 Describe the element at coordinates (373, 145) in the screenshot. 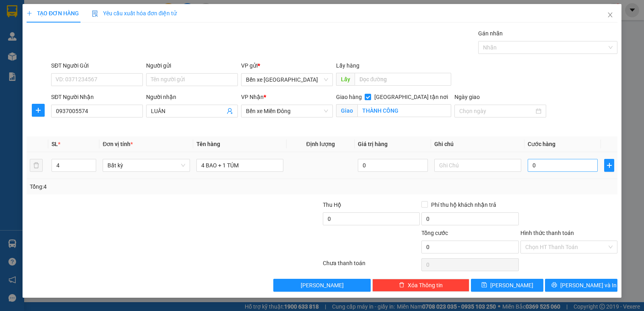

I see `span: Giá trị hàng` at that location.